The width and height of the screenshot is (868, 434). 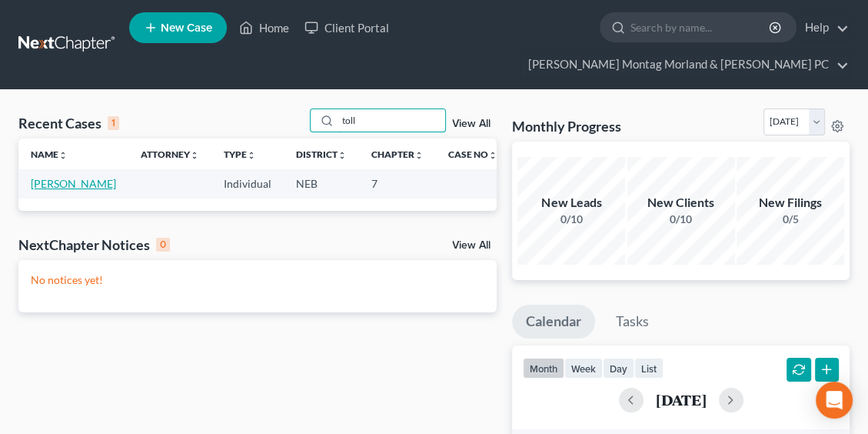 What do you see at coordinates (822, 27) in the screenshot?
I see `a: Help` at bounding box center [822, 27].